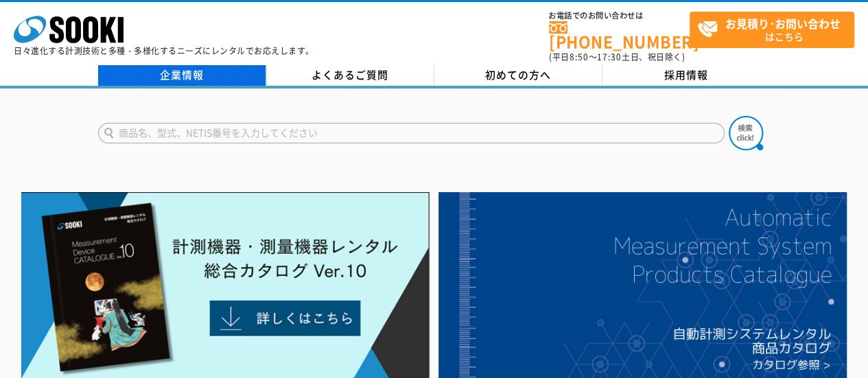 The height and width of the screenshot is (378, 868). I want to click on input: 商品名、型式、NETIS番号を入力してください, so click(411, 133).